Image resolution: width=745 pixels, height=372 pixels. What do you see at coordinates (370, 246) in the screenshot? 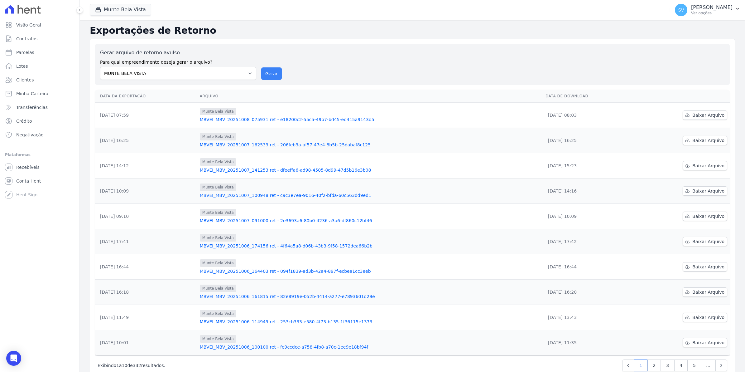
I see `a: MBVEI_MBV_20251006_174156.ret - 4f64a5a8-d06b-43b3-9f58-1572dea66b2b` at bounding box center [370, 246].